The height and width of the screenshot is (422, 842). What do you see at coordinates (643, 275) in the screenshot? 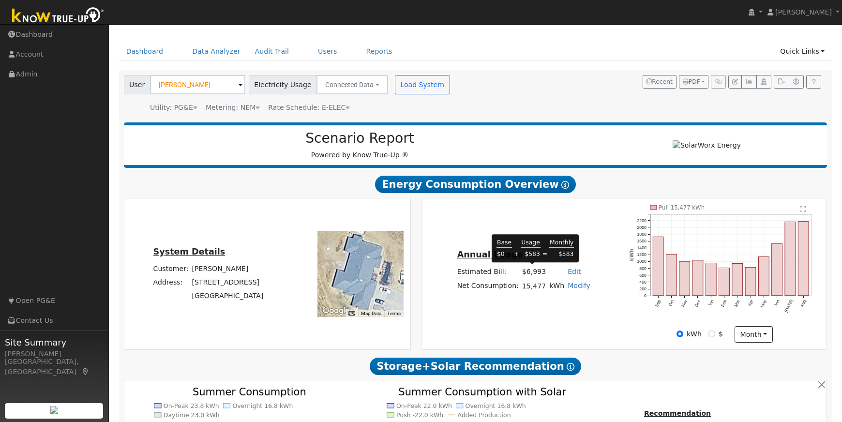
I see `text: 600` at bounding box center [643, 275].